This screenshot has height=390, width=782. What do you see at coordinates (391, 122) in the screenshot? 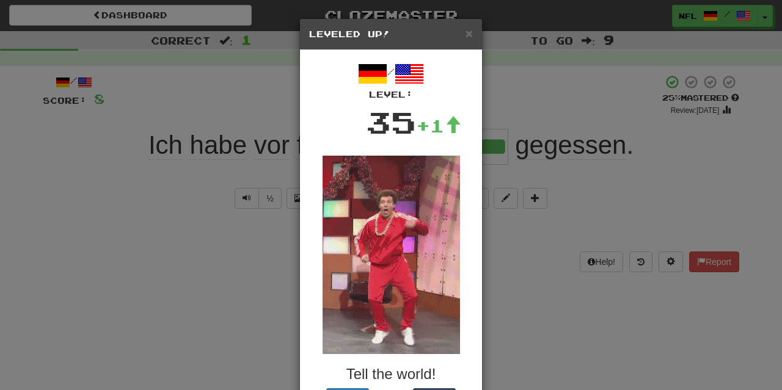
I see `div: 35` at bounding box center [391, 122].